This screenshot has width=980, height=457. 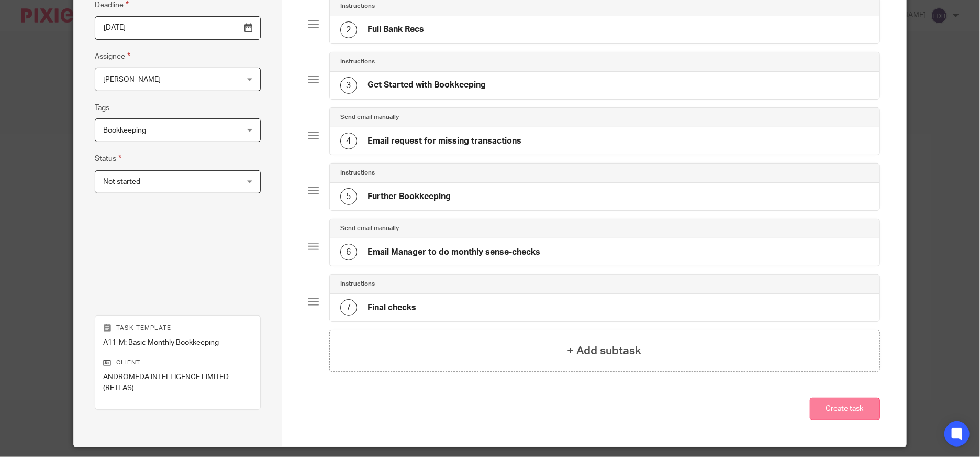 I want to click on h4: Further Bookkeeping, so click(x=409, y=196).